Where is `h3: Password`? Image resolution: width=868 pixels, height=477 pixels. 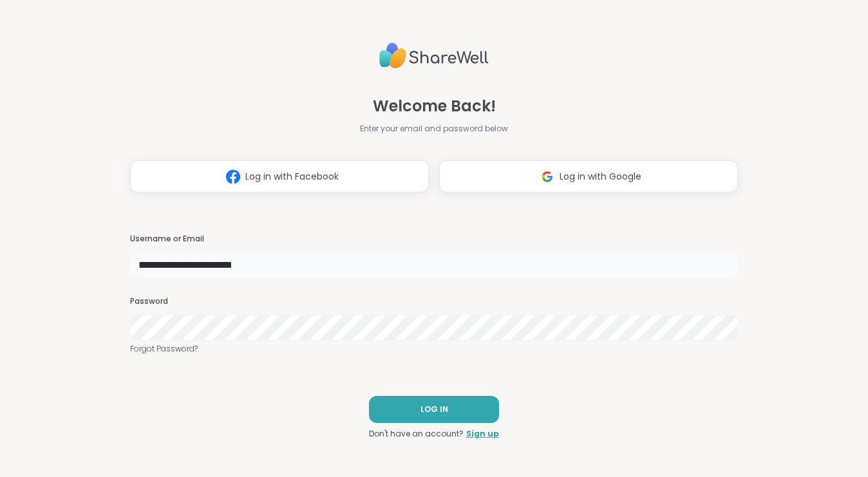
h3: Password is located at coordinates (434, 301).